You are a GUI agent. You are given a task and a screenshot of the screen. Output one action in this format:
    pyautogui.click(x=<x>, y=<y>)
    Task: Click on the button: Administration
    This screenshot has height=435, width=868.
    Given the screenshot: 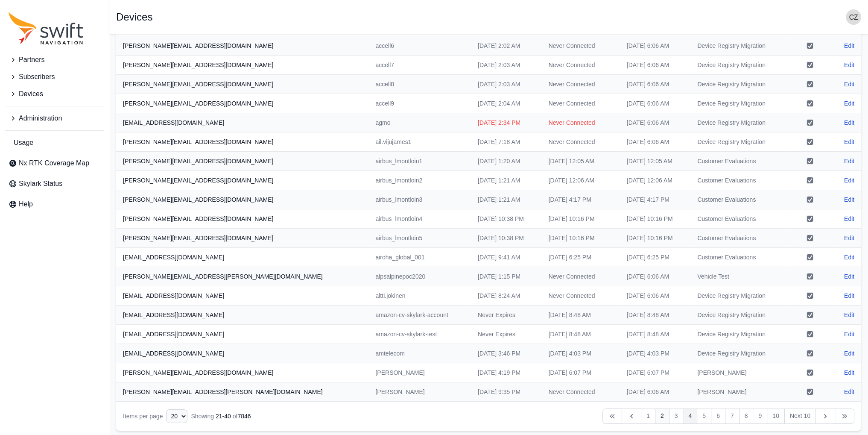 What is the action you would take?
    pyautogui.click(x=54, y=118)
    